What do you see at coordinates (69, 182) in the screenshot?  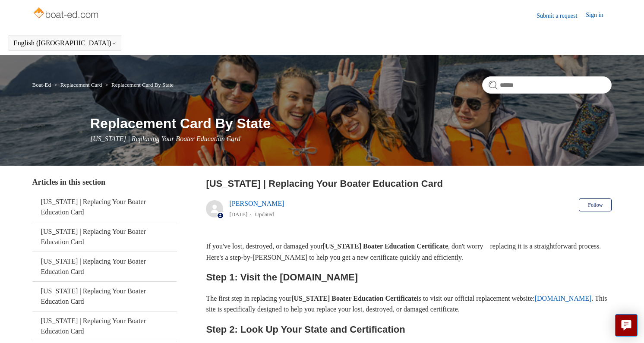 I see `span: Articles in this section` at bounding box center [69, 182].